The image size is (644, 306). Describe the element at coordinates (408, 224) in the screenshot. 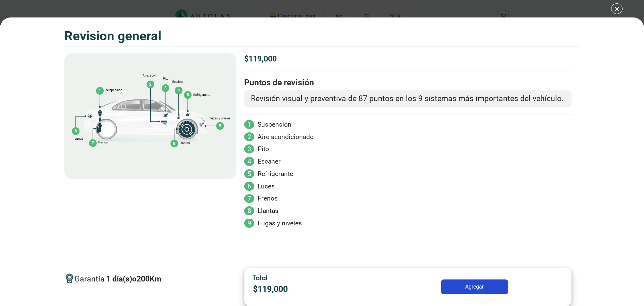

I see `li: Fugas y niveles` at that location.